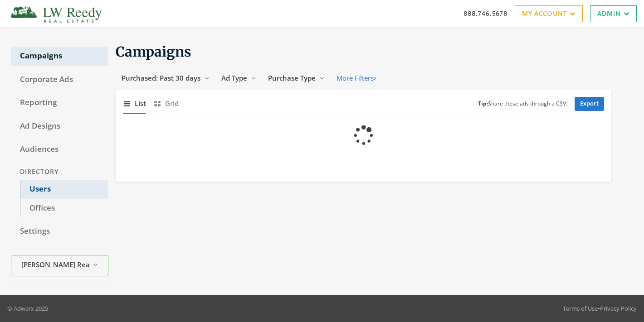  What do you see at coordinates (60, 172) in the screenshot?
I see `div: Directory` at bounding box center [60, 172].